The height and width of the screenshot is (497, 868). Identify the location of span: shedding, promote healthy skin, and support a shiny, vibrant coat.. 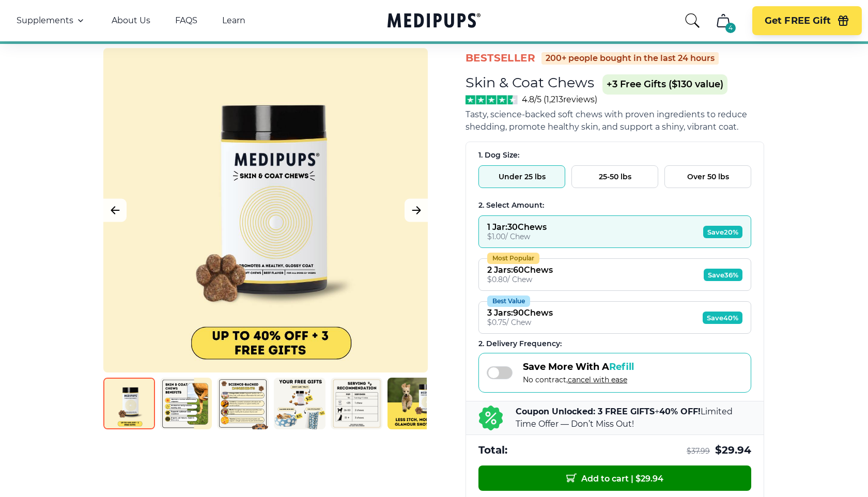
(602, 126).